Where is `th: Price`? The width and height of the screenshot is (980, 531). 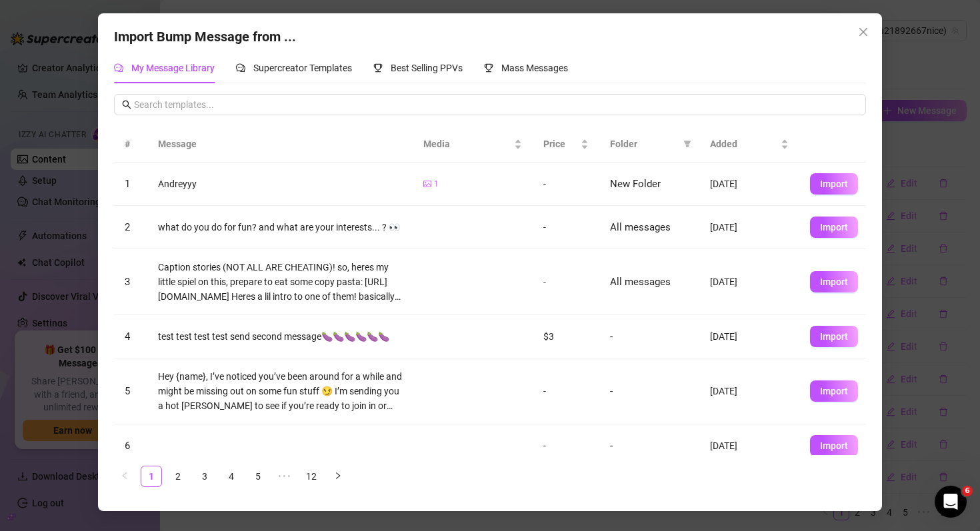 th: Price is located at coordinates (566, 144).